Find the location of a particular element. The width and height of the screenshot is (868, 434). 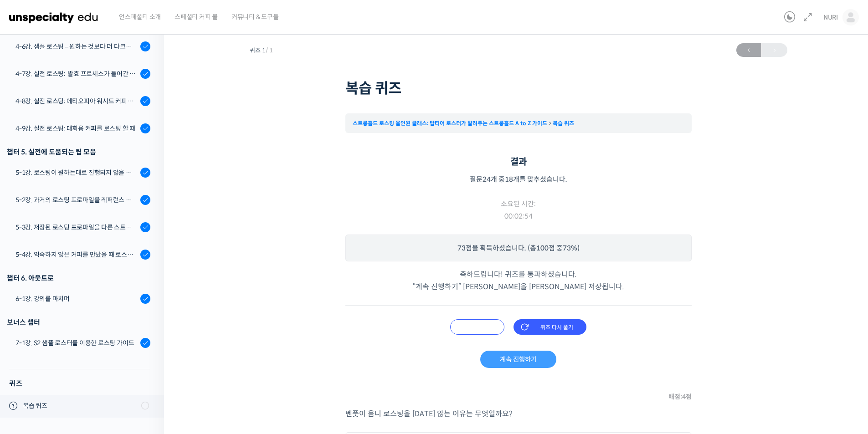

a: 대화 is located at coordinates (89, 300).